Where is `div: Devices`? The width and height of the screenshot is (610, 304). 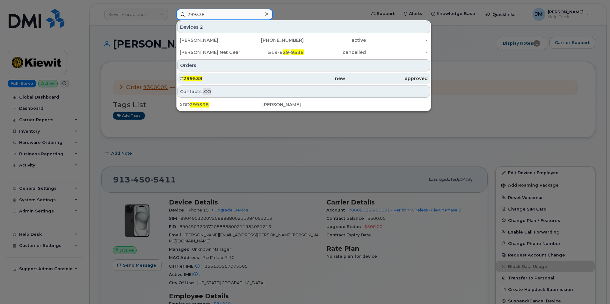
div: Devices is located at coordinates (304, 27).